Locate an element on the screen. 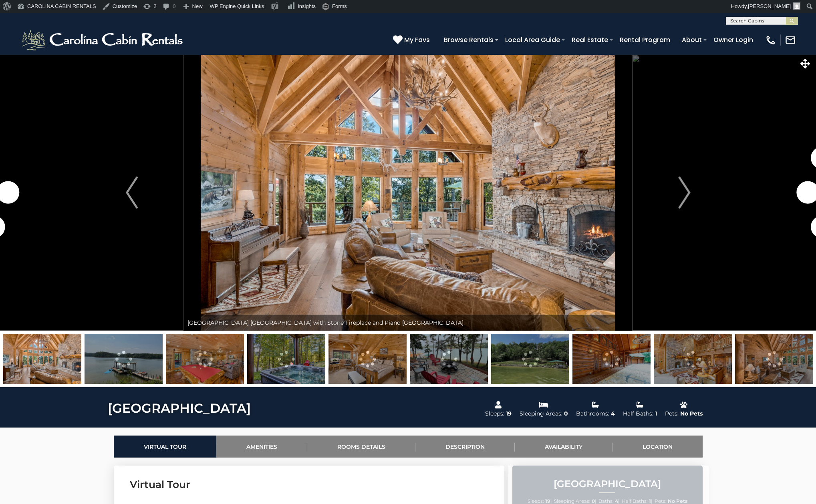  img: 163277948 is located at coordinates (205, 359).